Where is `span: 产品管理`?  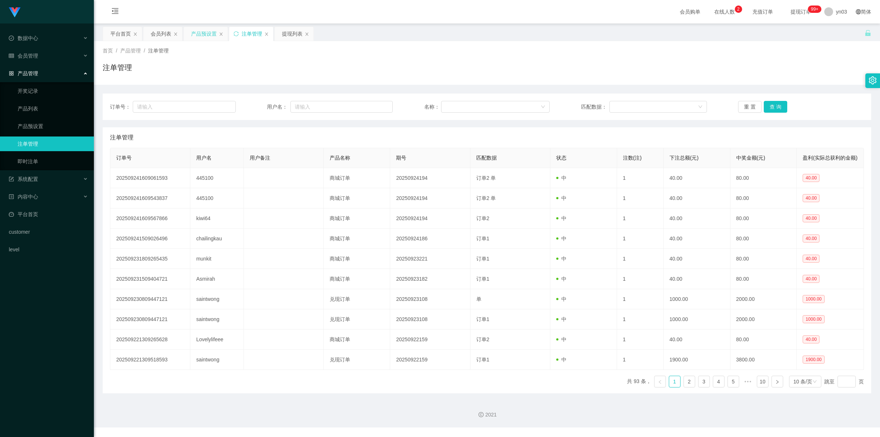 span: 产品管理 is located at coordinates (23, 73).